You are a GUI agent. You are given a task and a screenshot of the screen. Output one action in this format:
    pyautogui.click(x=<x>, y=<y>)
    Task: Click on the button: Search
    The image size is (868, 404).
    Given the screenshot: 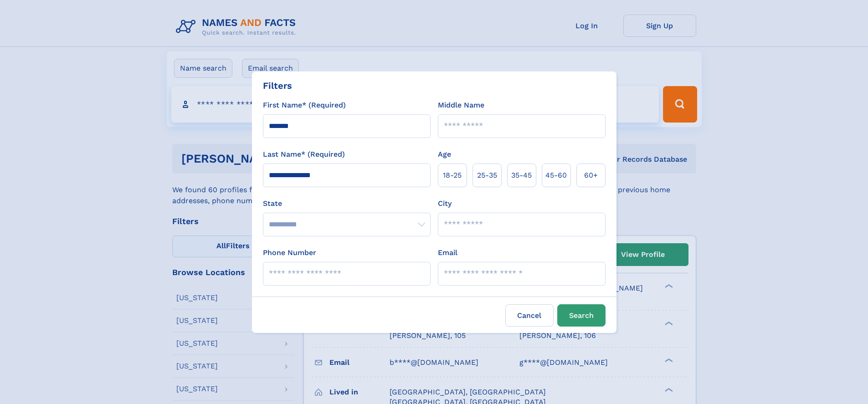 What is the action you would take?
    pyautogui.click(x=581, y=315)
    